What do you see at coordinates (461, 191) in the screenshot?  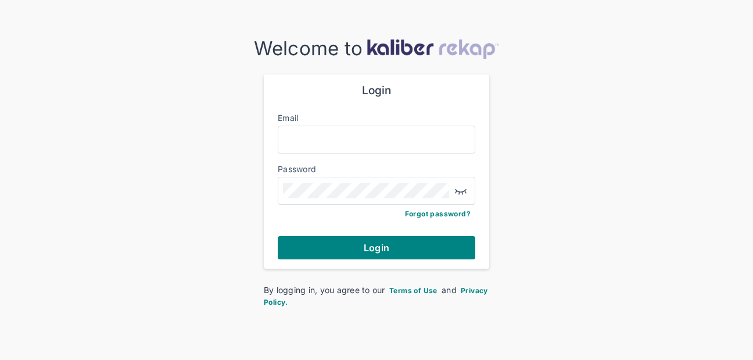 I see `img: eye-closed.fa43b6e4.svg` at bounding box center [461, 191].